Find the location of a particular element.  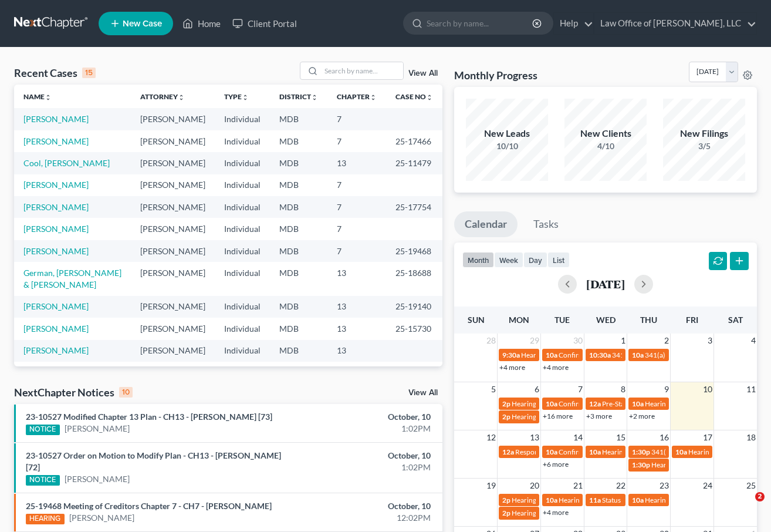

span: 9:30a is located at coordinates (511, 355).